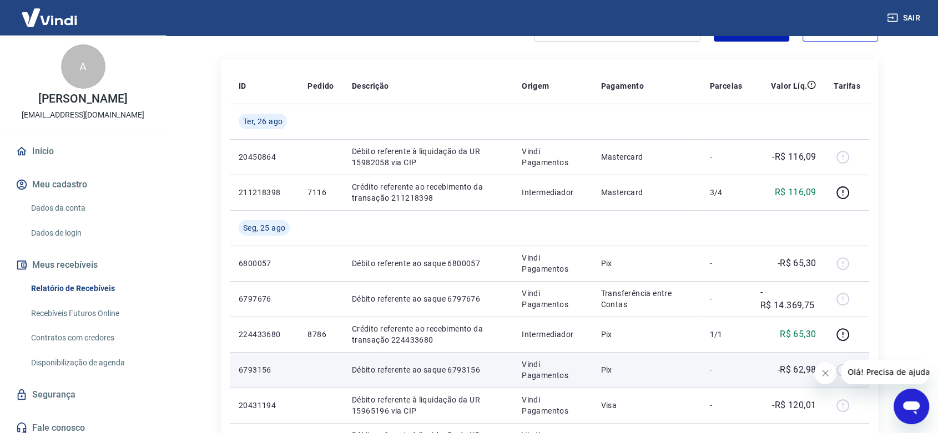  Describe the element at coordinates (428, 335) in the screenshot. I see `p: Crédito referente ao recebimento da transação 224433680` at that location.